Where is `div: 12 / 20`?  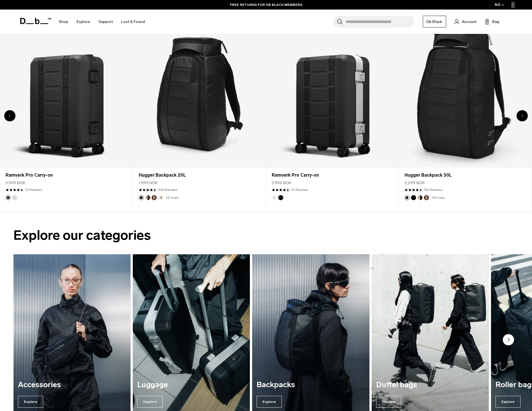 div: 12 / 20 is located at coordinates (466, 116).